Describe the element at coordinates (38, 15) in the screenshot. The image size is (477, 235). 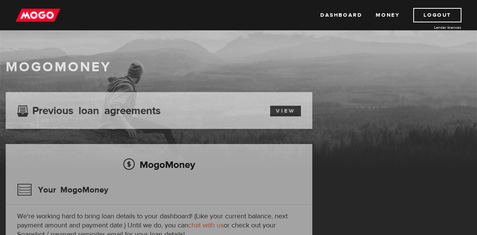
I see `img: mogo_logo-11ee424be714fa7cbb0f0f49df9e16ec.png` at that location.